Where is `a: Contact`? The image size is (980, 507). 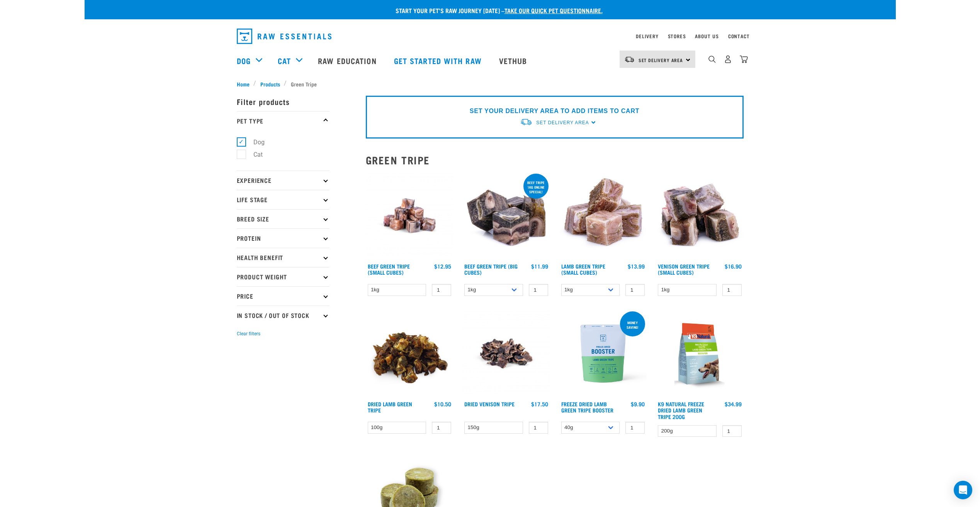 a: Contact is located at coordinates (739, 36).